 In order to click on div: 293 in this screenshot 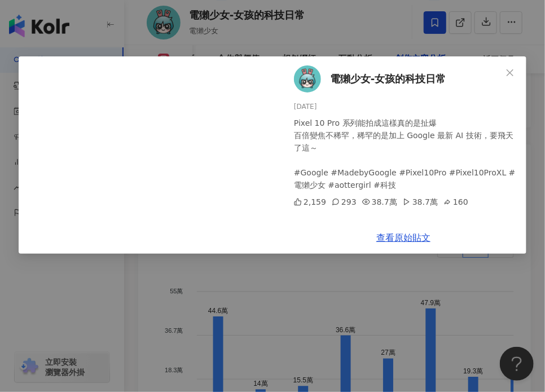, I will do `click(344, 202)`.